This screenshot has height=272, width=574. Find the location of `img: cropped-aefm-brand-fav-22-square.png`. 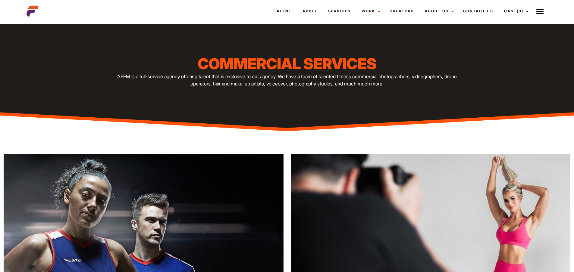

img: cropped-aefm-brand-fav-22-square.png is located at coordinates (33, 11).